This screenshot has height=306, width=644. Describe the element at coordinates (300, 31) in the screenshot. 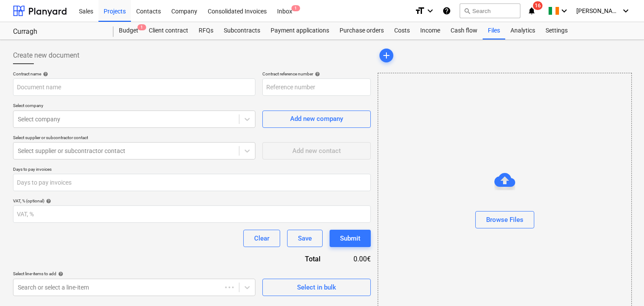

I see `a: Payment applications` at that location.